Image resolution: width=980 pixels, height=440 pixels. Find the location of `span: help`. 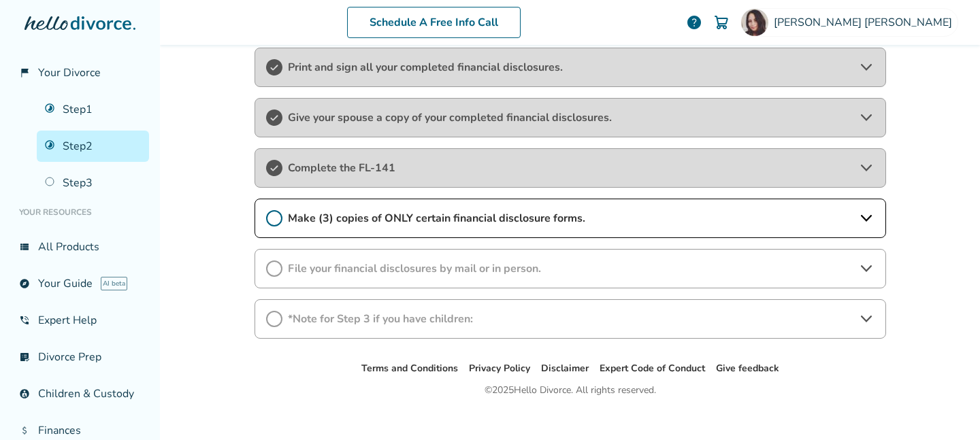

span: help is located at coordinates (694, 23).